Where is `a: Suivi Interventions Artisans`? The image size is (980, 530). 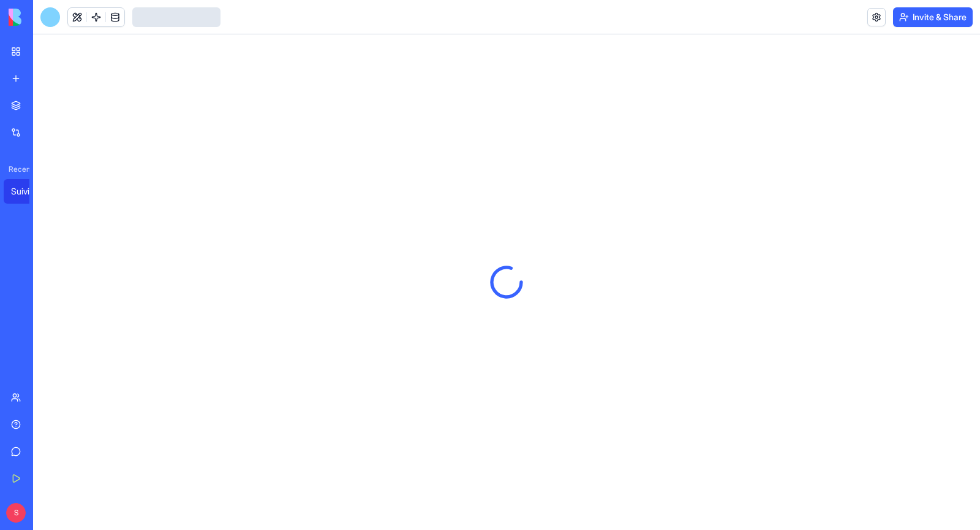 a: Suivi Interventions Artisans is located at coordinates (28, 191).